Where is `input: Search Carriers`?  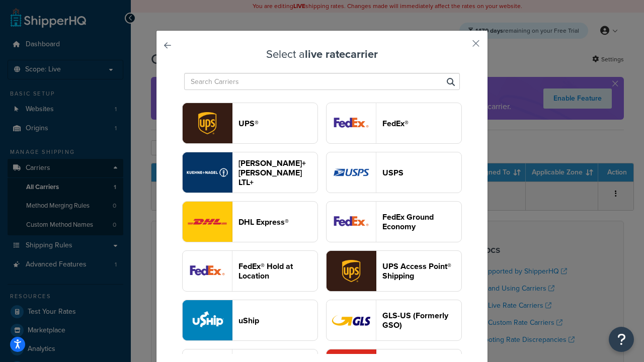
input: Search Carriers is located at coordinates (322, 82).